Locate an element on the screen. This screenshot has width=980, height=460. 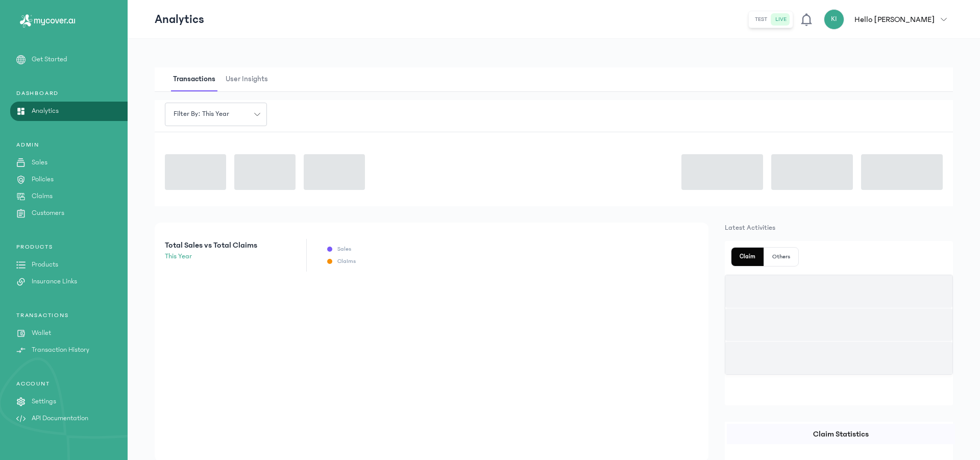
button: Filter by: this year is located at coordinates (216, 114).